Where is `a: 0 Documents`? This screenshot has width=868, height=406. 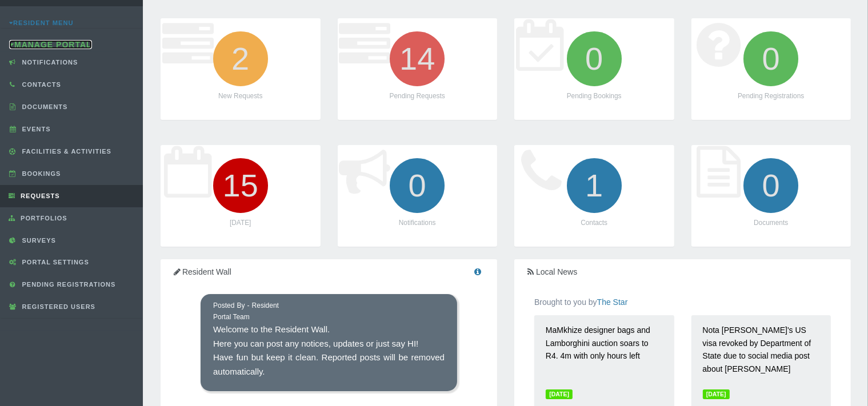
a: 0 Documents is located at coordinates (771, 195).